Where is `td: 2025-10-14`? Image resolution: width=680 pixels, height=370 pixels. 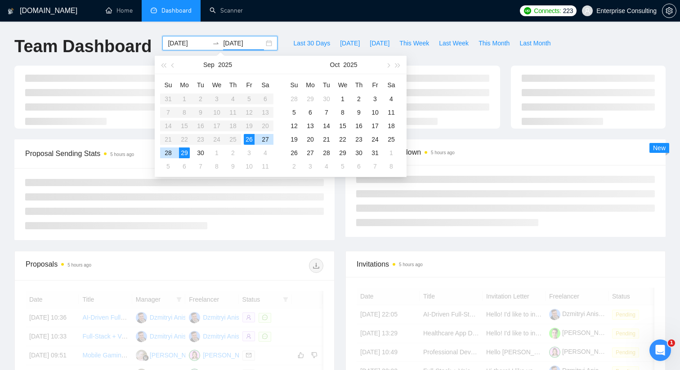
td: 2025-10-14 is located at coordinates (327, 126).